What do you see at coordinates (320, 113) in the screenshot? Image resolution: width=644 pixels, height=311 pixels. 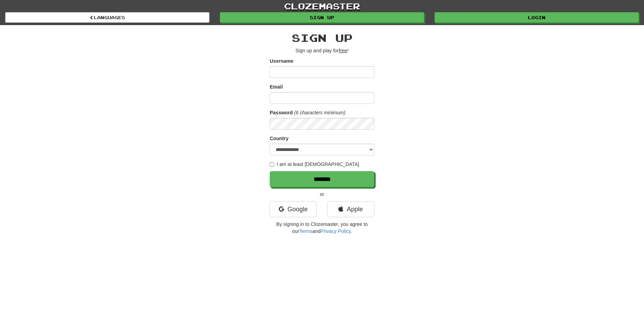 I see `em: (6 characters minimum)` at bounding box center [320, 113].